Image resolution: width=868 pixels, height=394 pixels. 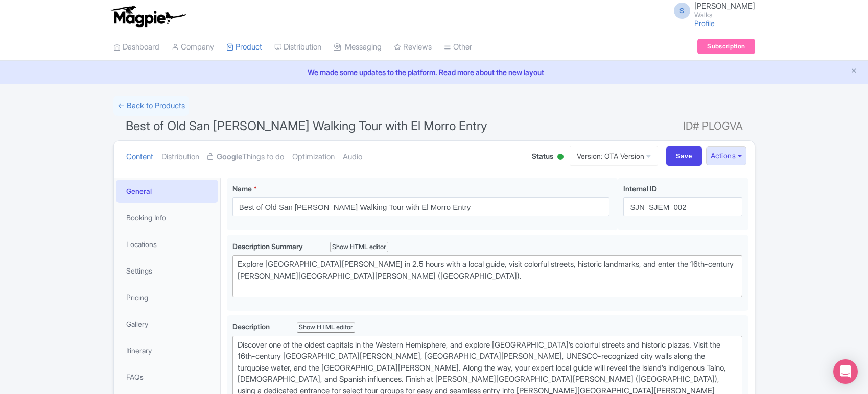 I want to click on a: Product, so click(x=245, y=47).